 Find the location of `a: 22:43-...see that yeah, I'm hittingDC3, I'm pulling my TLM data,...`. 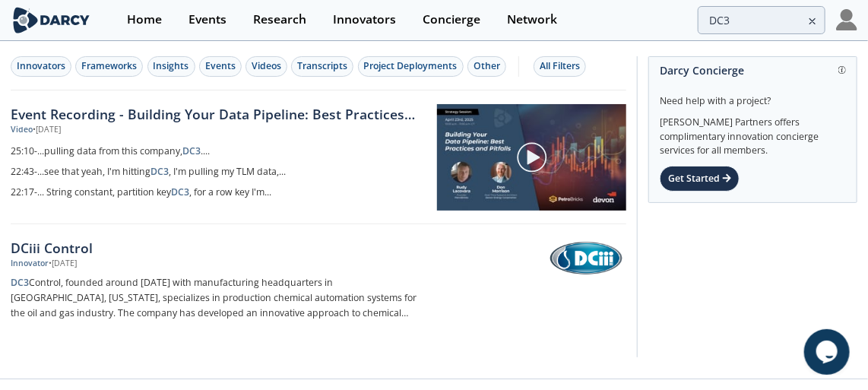

a: 22:43-...see that yeah, I'm hittingDC3, I'm pulling my TLM data,... is located at coordinates (218, 172).